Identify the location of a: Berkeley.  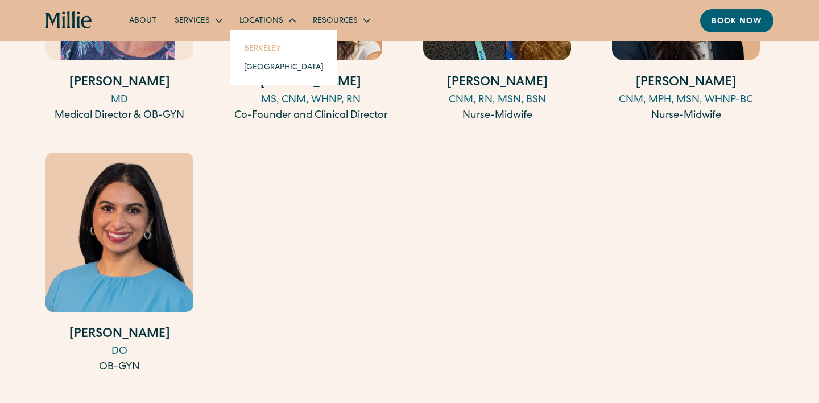
(284, 48).